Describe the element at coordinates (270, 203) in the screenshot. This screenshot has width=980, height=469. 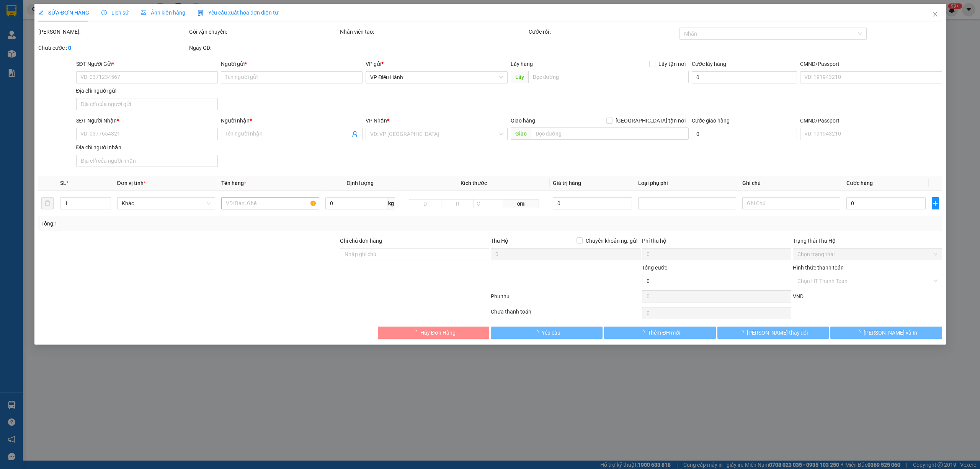
I see `input: VD: Bàn, Ghế` at that location.